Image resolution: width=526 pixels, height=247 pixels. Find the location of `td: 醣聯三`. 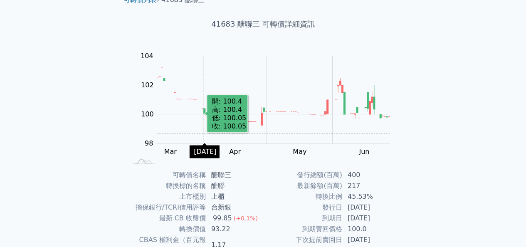

td: 醣聯三 is located at coordinates (235, 175).